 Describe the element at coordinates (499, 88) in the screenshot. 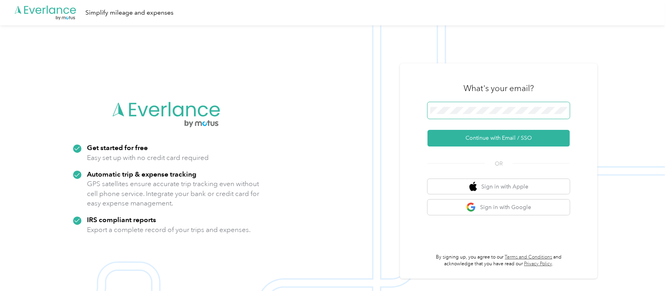

I see `h3: What's your email?` at that location.